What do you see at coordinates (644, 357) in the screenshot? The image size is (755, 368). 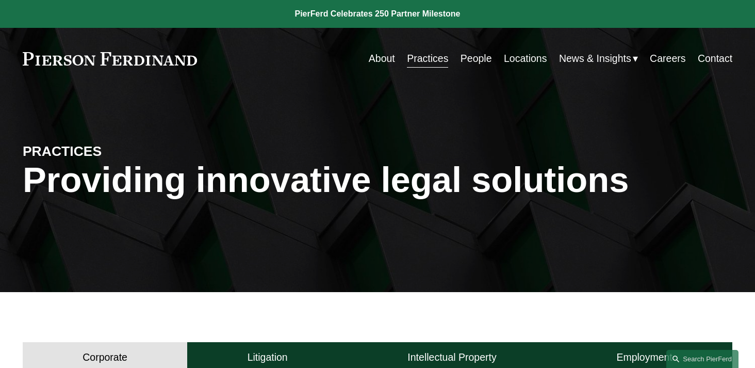 I see `h4: Employment` at bounding box center [644, 357].